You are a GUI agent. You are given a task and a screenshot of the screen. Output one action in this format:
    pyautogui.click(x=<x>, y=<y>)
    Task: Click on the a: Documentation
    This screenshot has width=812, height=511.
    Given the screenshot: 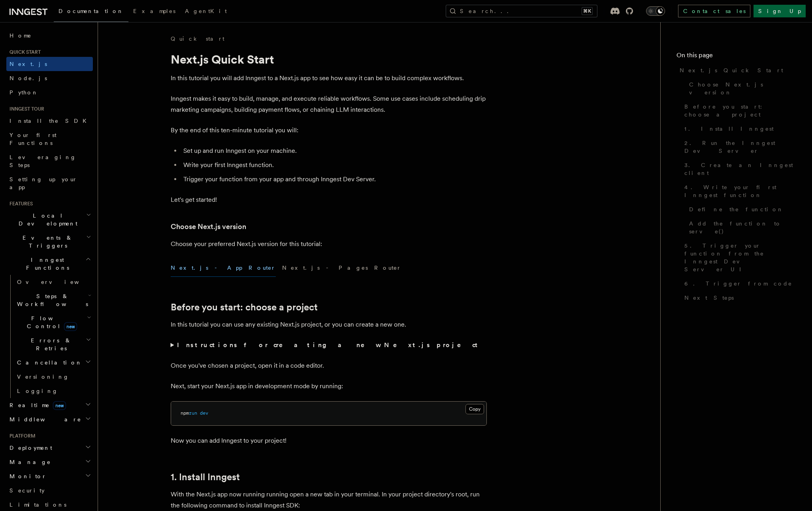 What is the action you would take?
    pyautogui.click(x=91, y=12)
    